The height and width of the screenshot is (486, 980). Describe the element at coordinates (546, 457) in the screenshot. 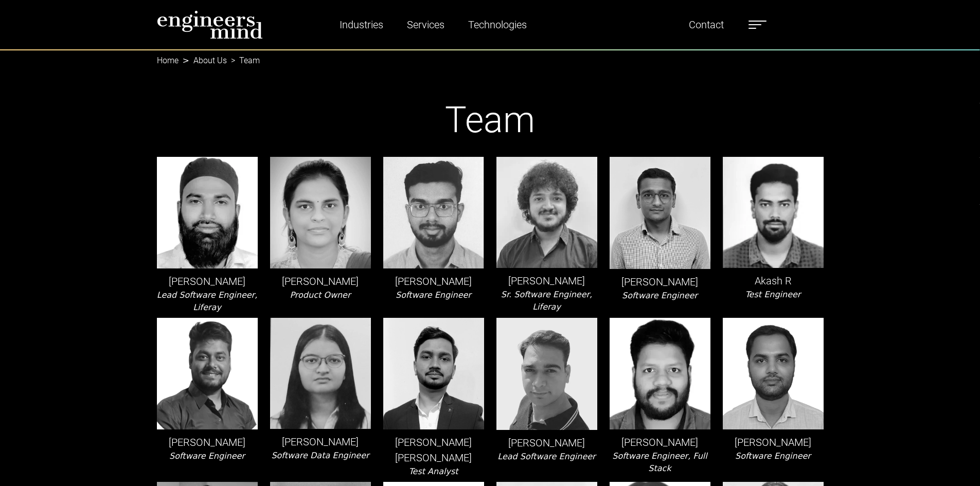

I see `i: Lead Software Engineer` at that location.